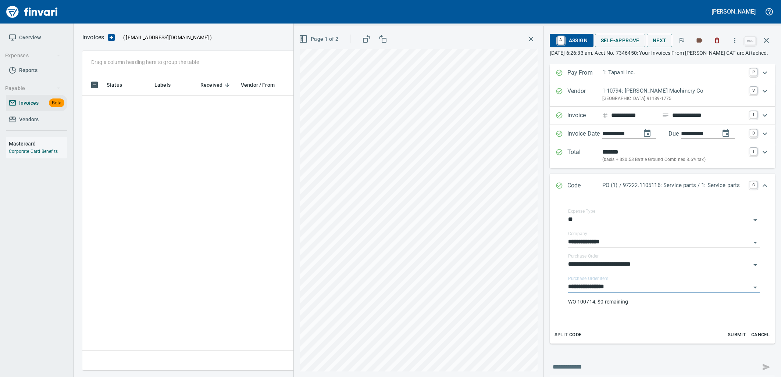 The width and height of the screenshot is (781, 377). What do you see at coordinates (753, 185) in the screenshot?
I see `a: C` at bounding box center [753, 185].